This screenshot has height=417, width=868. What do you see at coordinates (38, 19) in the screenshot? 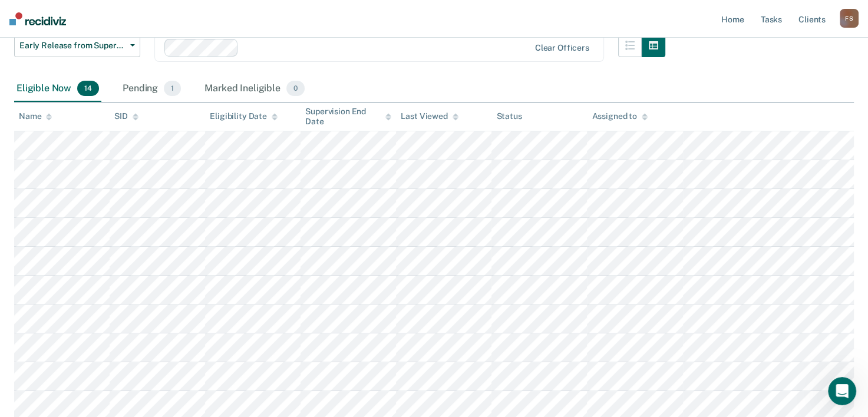
I see `img: Recidiviz` at bounding box center [38, 19].